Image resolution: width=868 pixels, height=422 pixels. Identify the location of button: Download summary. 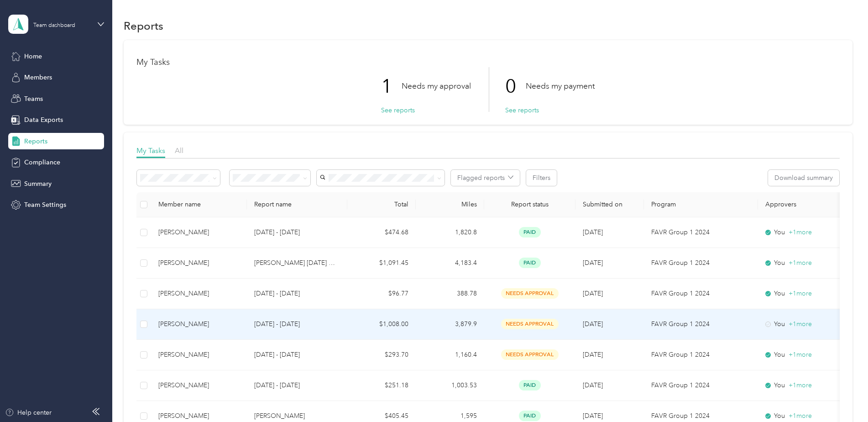
(803, 177).